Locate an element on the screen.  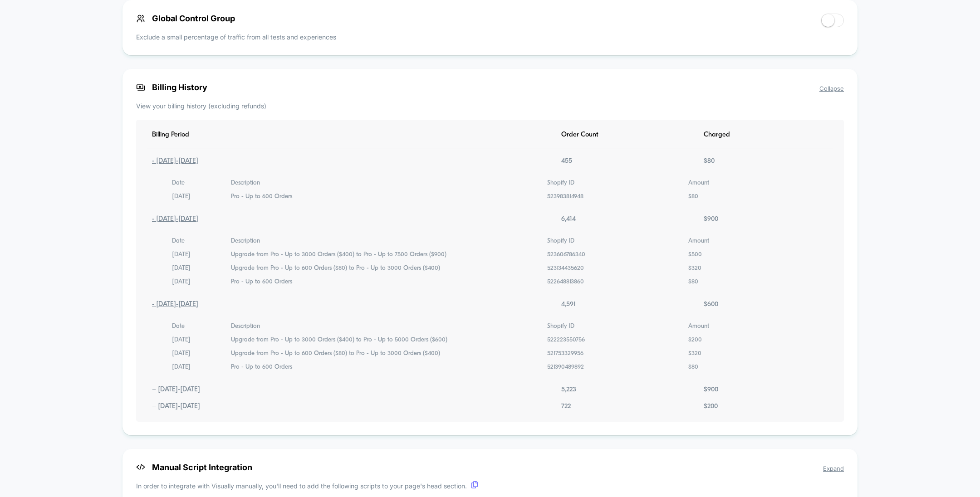
p: In order to integrate with Visually manually, you'll need to add the following scripts to your pa... is located at coordinates (490, 485).